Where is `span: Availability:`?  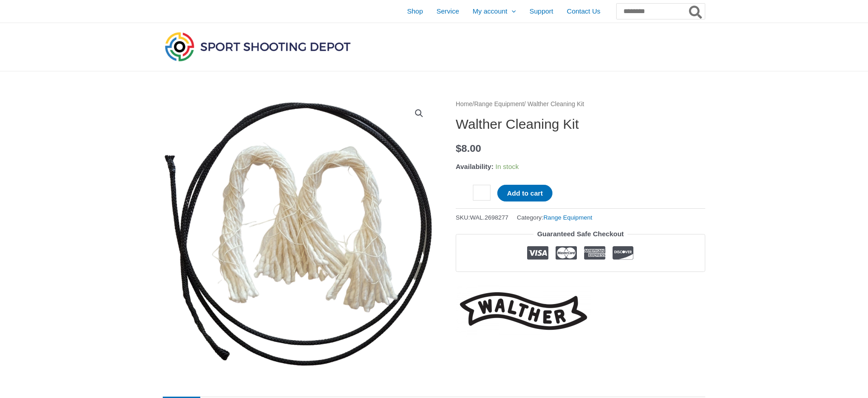
span: Availability: is located at coordinates (475, 166).